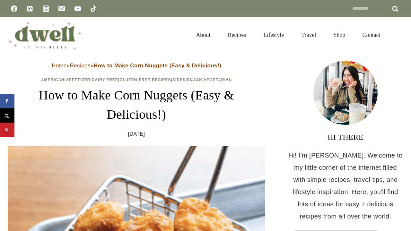 The height and width of the screenshot is (231, 411). What do you see at coordinates (346, 137) in the screenshot?
I see `h3: HI THERE` at bounding box center [346, 137].